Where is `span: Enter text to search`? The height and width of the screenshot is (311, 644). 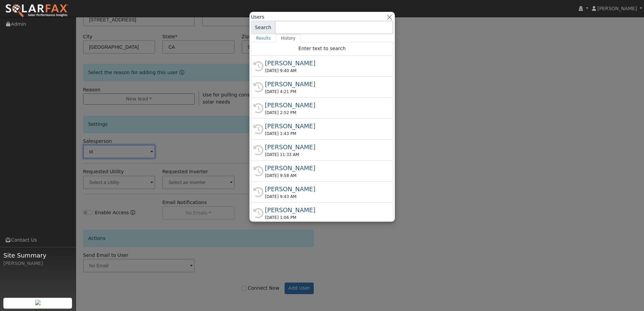 span: Enter text to search is located at coordinates (322, 48).